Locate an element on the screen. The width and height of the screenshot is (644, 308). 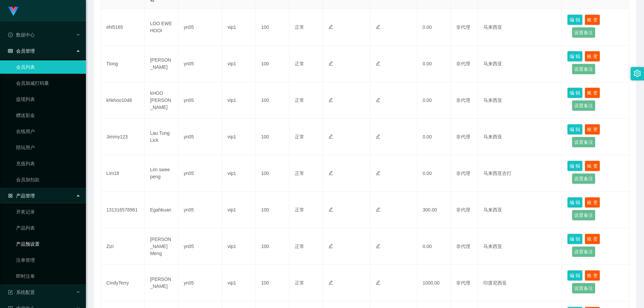
a: 会员列表 is located at coordinates (48, 67).